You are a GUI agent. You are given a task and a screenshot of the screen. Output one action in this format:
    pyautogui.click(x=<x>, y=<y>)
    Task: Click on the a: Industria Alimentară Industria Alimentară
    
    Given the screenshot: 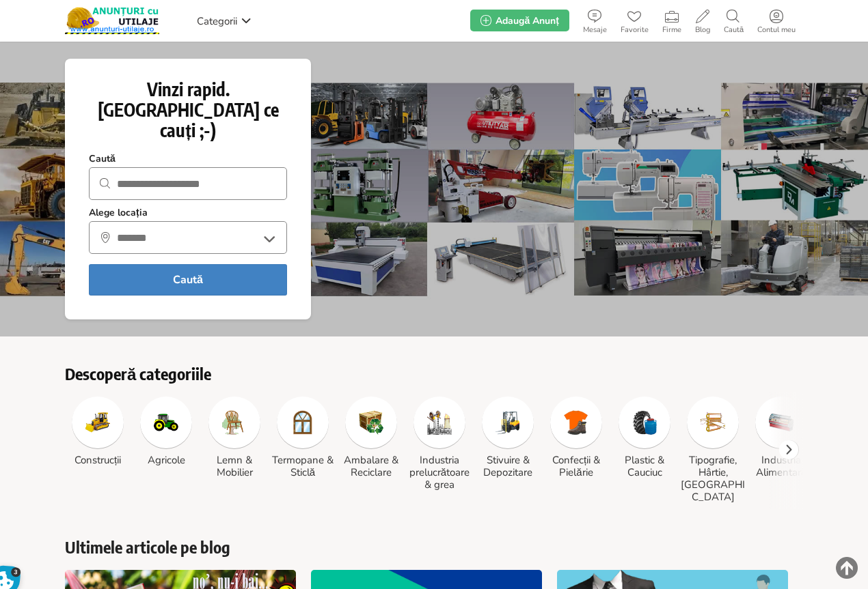 What is the action you would take?
    pyautogui.click(x=781, y=438)
    